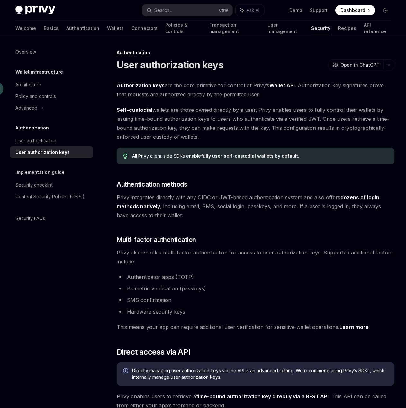  What do you see at coordinates (153, 353) in the screenshot?
I see `span: Direct access via API` at bounding box center [153, 353].